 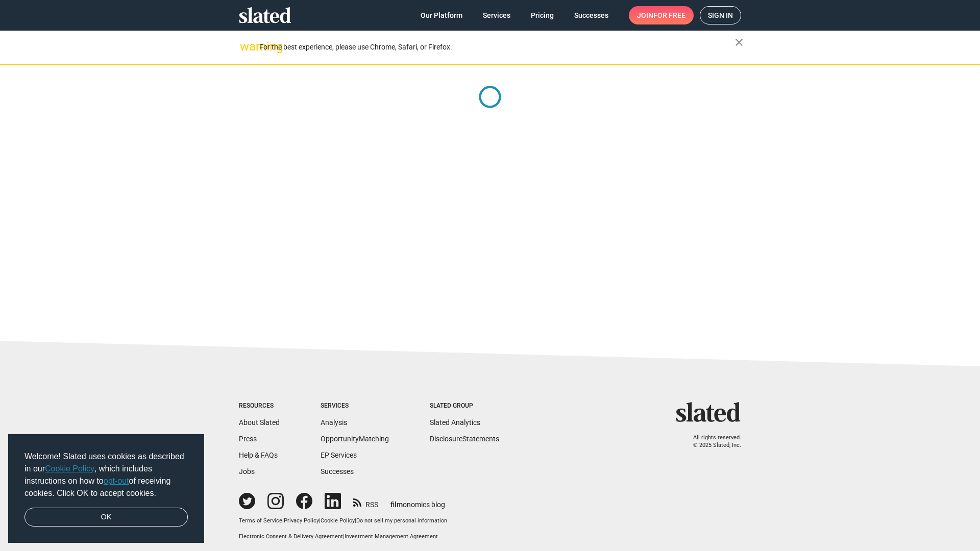 What do you see at coordinates (661, 15) in the screenshot?
I see `span: Join` at bounding box center [661, 15].